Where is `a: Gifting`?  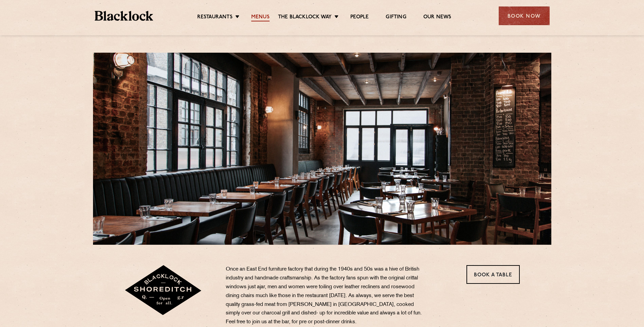
a: Gifting is located at coordinates (396, 18).